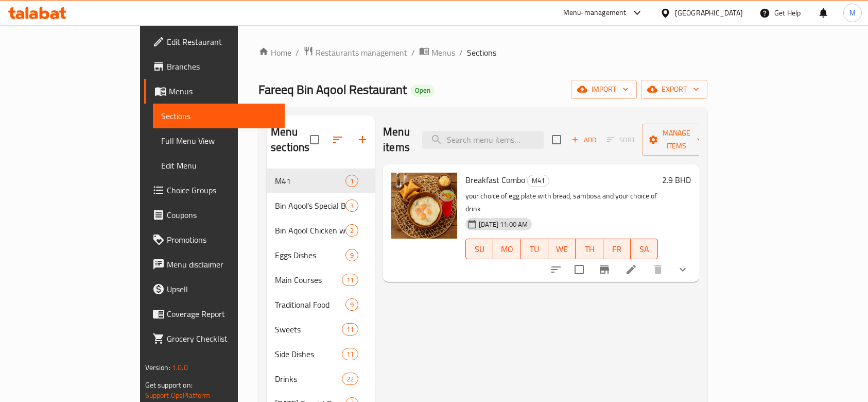  I want to click on div: Main Courses11, so click(321, 279).